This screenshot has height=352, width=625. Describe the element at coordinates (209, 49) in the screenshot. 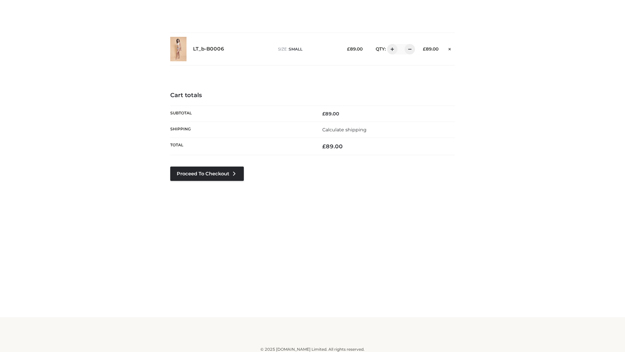

I see `a: LT_b-B0006` at that location.